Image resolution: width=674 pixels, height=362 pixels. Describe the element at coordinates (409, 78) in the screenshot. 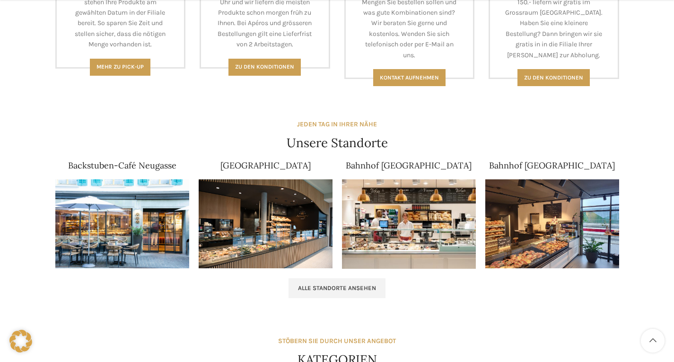

I see `a: Kontakt aufnehmen` at that location.